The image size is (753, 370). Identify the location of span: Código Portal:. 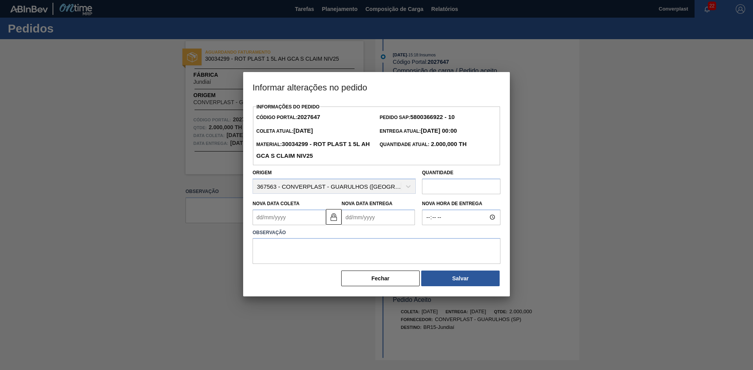
(288, 118).